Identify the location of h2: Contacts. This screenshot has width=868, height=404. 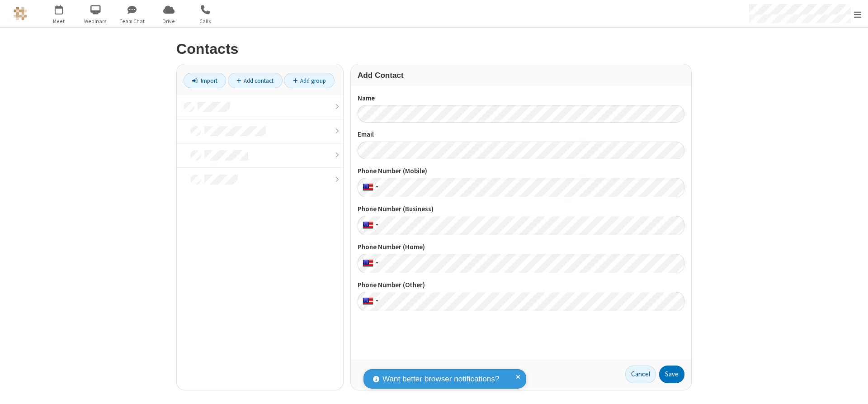
(434, 49).